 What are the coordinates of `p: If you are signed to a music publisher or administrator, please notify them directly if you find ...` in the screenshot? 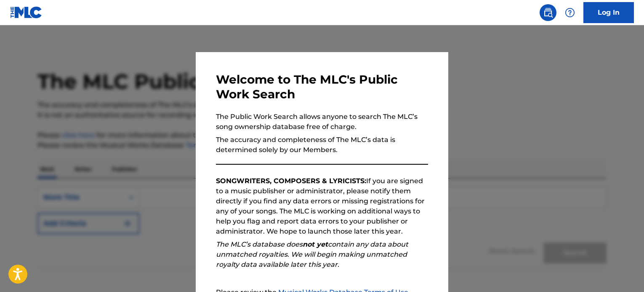 It's located at (322, 206).